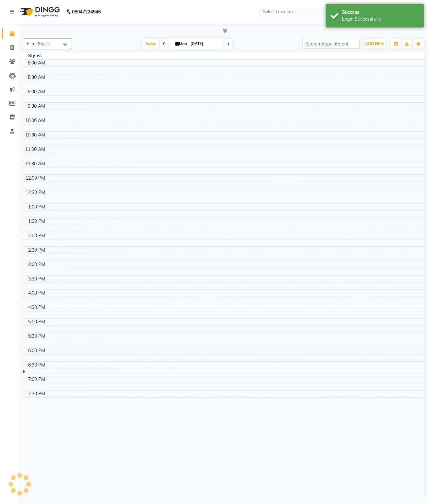 The height and width of the screenshot is (504, 428). Describe the element at coordinates (37, 336) in the screenshot. I see `div: 5:30 PM` at that location.